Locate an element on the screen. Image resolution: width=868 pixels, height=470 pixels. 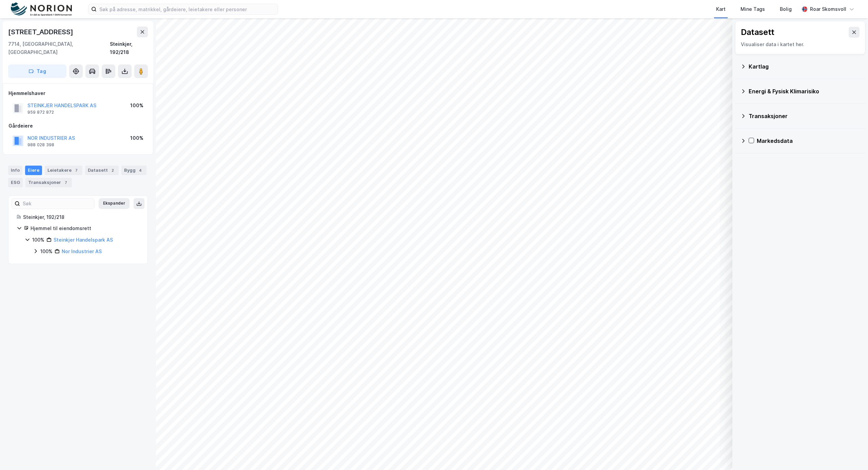
div: Chat Widget is located at coordinates (851, 453).